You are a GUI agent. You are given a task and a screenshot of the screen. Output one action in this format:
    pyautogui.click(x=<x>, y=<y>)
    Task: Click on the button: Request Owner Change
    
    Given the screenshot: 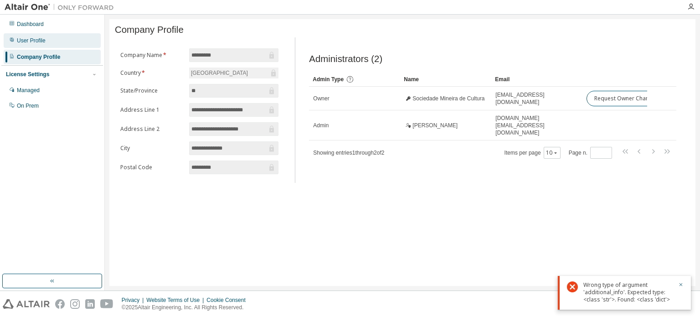 What is the action you would take?
    pyautogui.click(x=625, y=98)
    